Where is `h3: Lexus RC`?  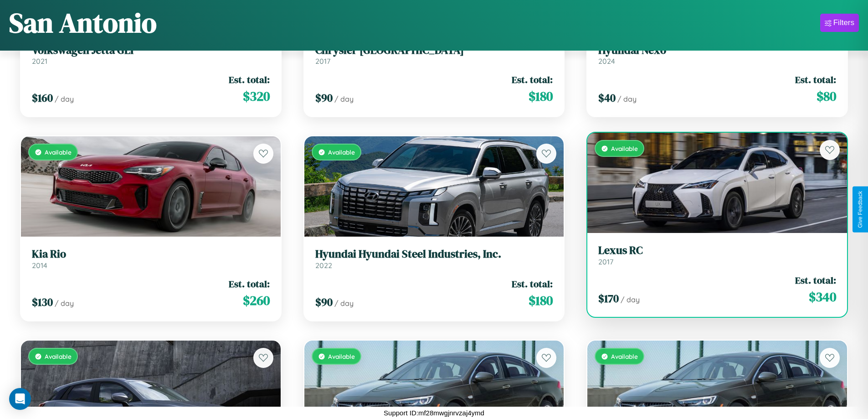 h3: Lexus RC is located at coordinates (717, 250).